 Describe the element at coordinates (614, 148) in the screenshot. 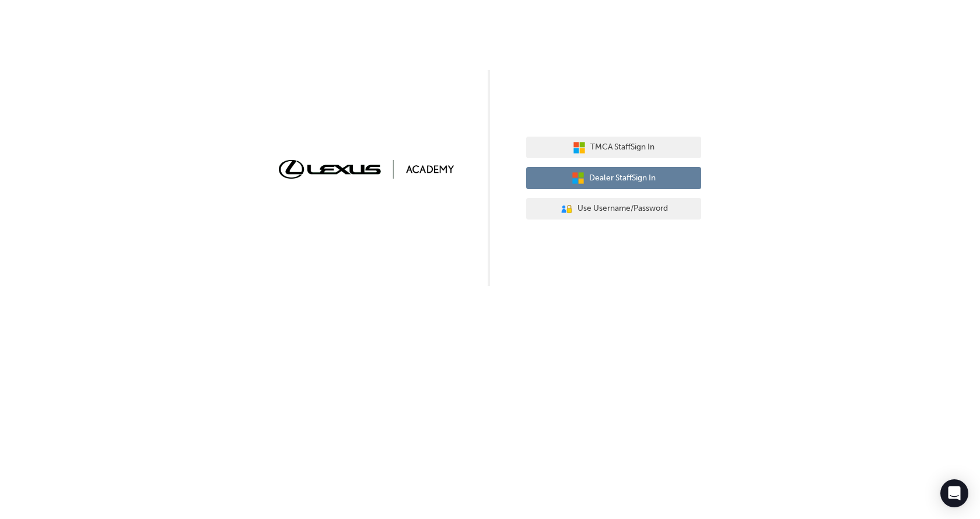

I see `button: TMCA StaffSign In` at that location.